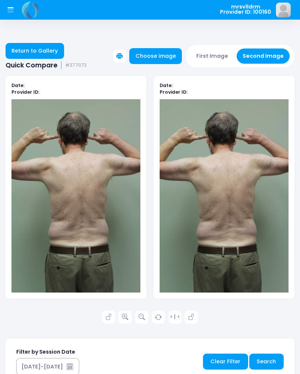 This screenshot has height=374, width=300. I want to click on small: #277072, so click(76, 65).